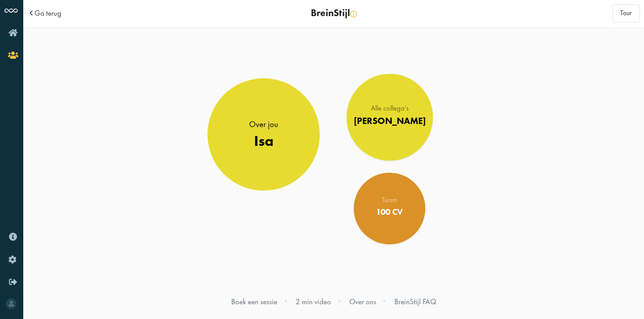 The width and height of the screenshot is (644, 319). Describe the element at coordinates (254, 301) in the screenshot. I see `a: Boek een sessie` at that location.